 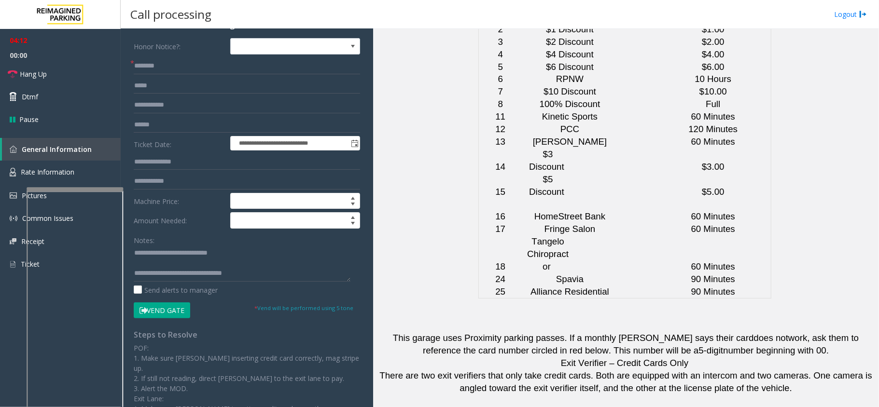 I want to click on label: Notes:, so click(x=144, y=239).